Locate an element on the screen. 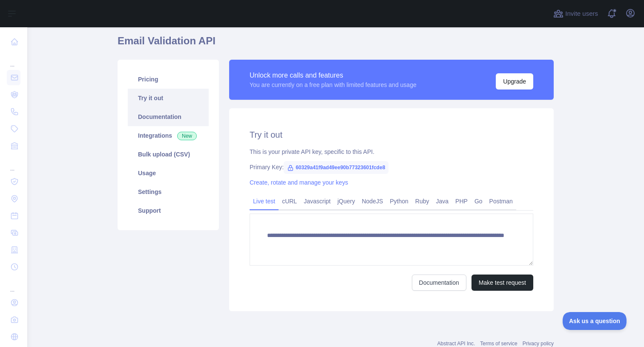 This screenshot has width=644, height=347. div: You are currently on a free plan with limited features and usage is located at coordinates (333, 85).